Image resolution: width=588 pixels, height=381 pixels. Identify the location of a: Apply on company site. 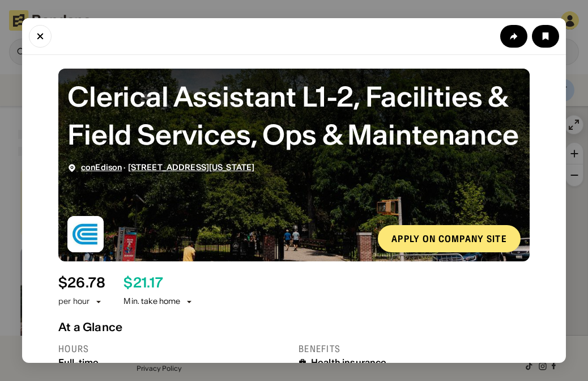
(449, 239).